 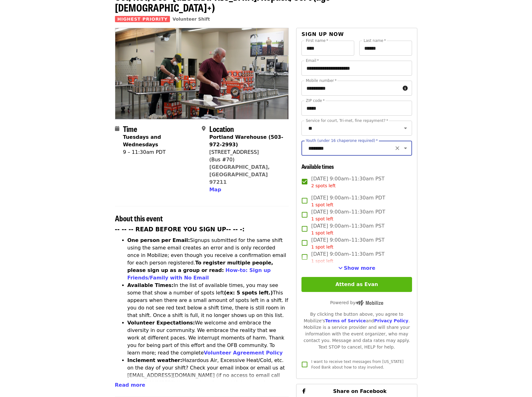 I want to click on button: Attend as Evan, so click(x=356, y=284).